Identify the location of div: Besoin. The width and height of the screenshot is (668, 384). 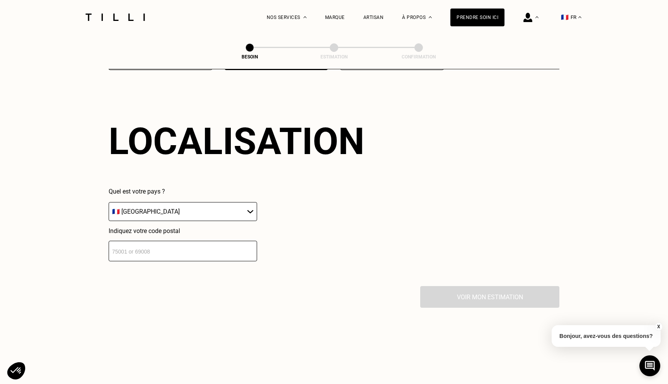
(250, 57).